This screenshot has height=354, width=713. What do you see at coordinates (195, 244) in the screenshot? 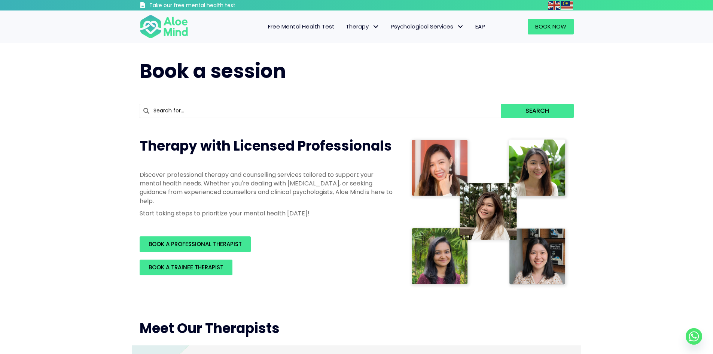
I see `a: BOOK A PROFESSIONAL THERAPIST` at bounding box center [195, 244].